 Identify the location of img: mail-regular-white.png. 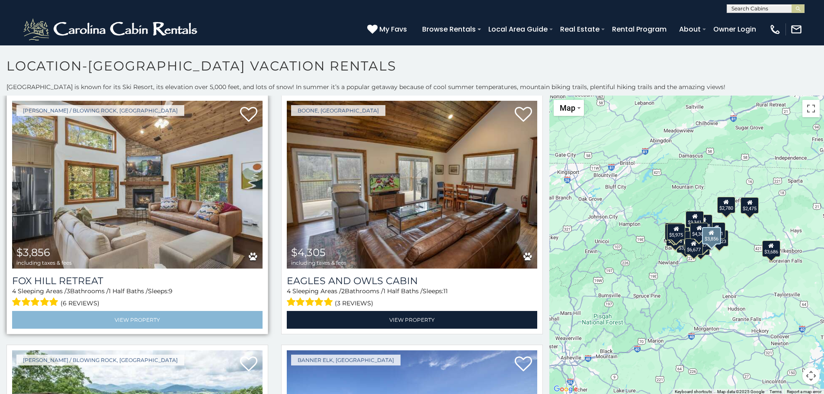
(796, 29).